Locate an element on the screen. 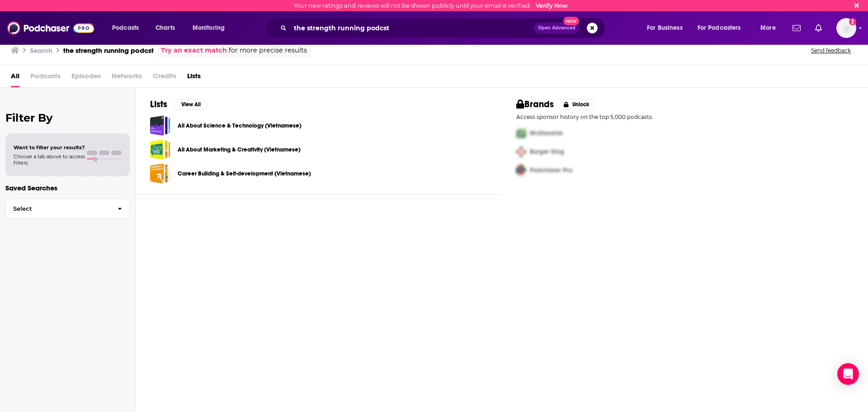 The width and height of the screenshot is (868, 412). span: Episodes is located at coordinates (86, 78).